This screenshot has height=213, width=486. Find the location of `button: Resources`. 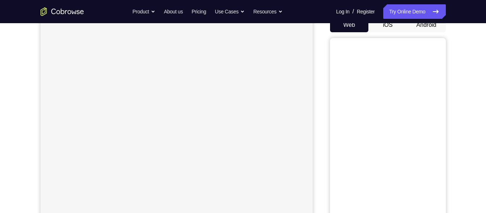

button: Resources is located at coordinates (268, 12).